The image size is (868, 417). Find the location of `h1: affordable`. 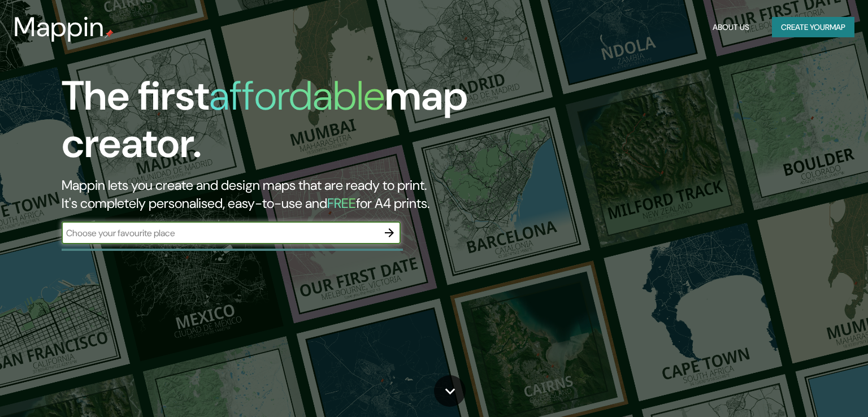

h1: affordable is located at coordinates (297, 96).